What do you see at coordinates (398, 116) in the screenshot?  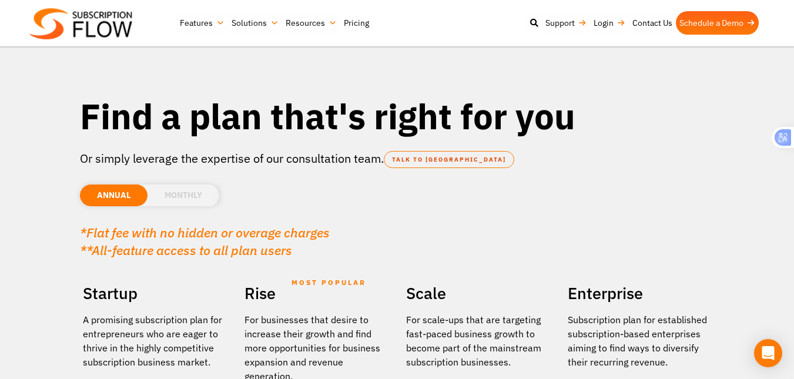 I see `h1: Find a plan that's right for you` at bounding box center [398, 116].